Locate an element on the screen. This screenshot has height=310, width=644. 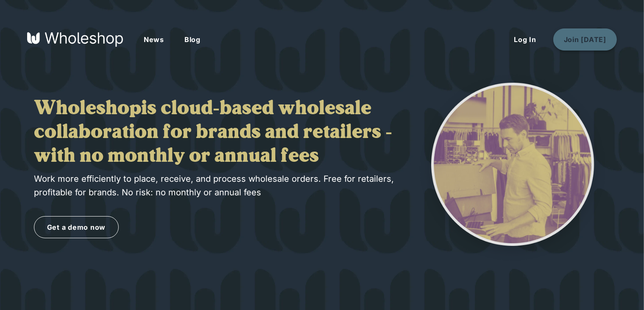
button: Log In is located at coordinates (525, 39).